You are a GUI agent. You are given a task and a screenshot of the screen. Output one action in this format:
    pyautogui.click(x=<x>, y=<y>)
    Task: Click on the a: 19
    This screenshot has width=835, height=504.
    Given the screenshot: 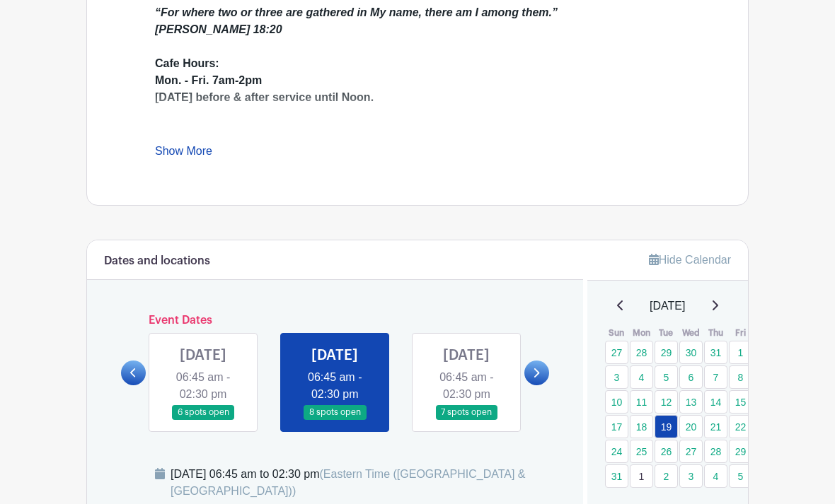 What is the action you would take?
    pyautogui.click(x=666, y=427)
    